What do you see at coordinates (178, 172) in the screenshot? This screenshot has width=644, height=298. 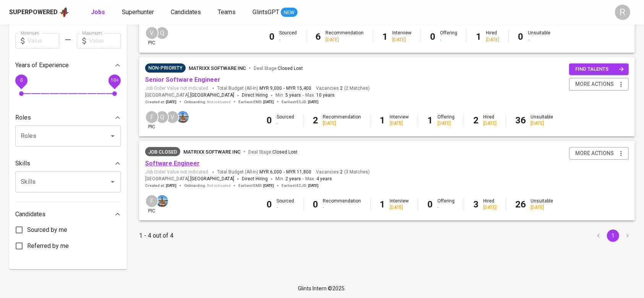 I see `span: Job Order Value not indicated.` at bounding box center [178, 172].